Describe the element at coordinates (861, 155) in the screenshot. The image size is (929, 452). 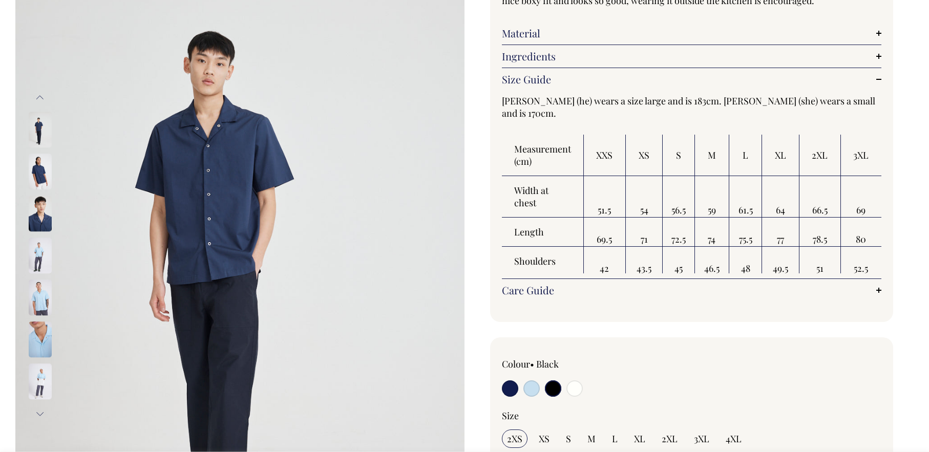
I see `th: 3XL` at that location.